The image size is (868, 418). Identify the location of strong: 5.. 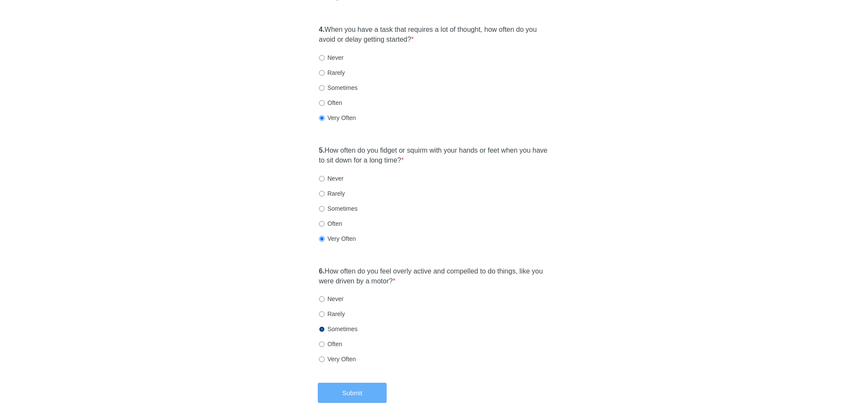
(322, 150).